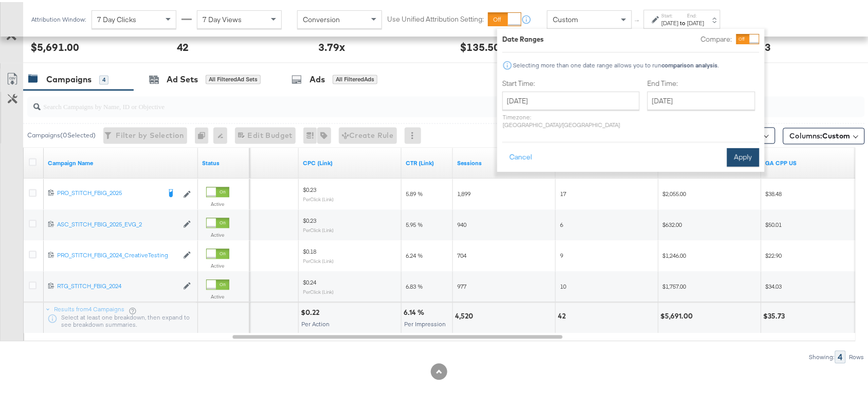 Image resolution: width=868 pixels, height=407 pixels. What do you see at coordinates (415, 311) in the screenshot?
I see `div: 6.14 %` at bounding box center [415, 311].